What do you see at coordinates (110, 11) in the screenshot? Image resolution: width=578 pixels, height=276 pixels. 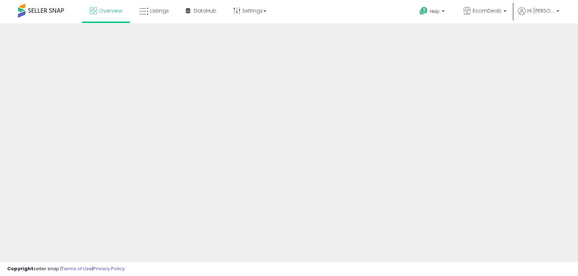 I see `span: Overview` at bounding box center [110, 11].